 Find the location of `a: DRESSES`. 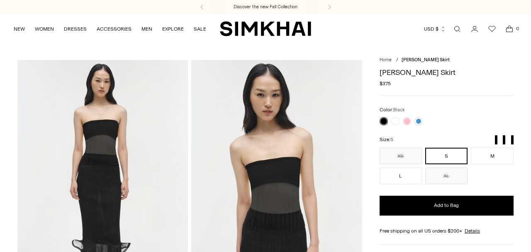

a: DRESSES is located at coordinates (75, 29).